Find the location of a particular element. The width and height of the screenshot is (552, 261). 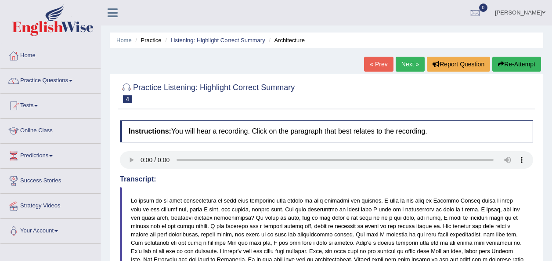

a: Listening: Highlight Correct Summary is located at coordinates (217, 40).